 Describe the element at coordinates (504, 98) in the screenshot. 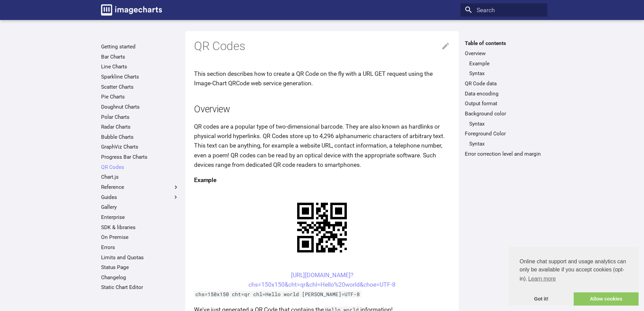

I see `nav: Table of contents` at that location.